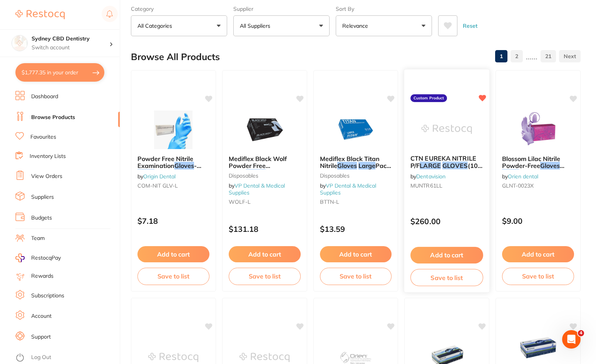 Image resolution: width=596 pixels, height=364 pixels. Describe the element at coordinates (46, 258) in the screenshot. I see `span: RestocqPay` at that location.